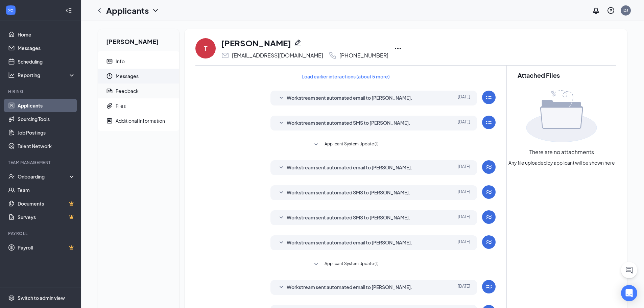  Describe the element at coordinates (41, 298) in the screenshot. I see `div: Switch to admin view` at that location.